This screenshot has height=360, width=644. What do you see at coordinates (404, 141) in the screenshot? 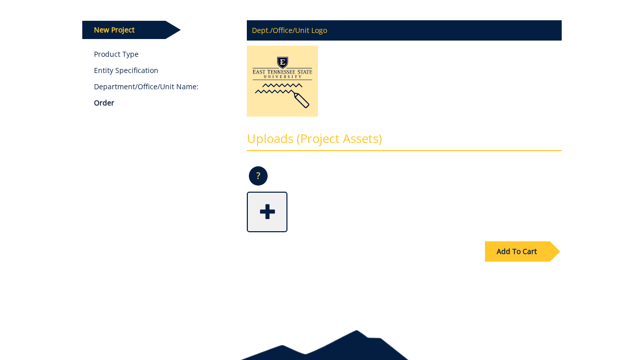
I see `h3: Uploads (Project Assets)` at bounding box center [404, 141].